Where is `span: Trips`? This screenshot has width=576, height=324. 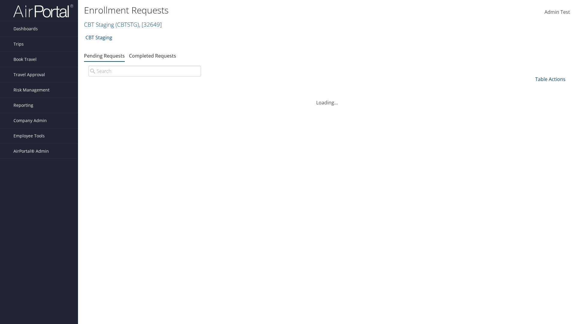
span: Trips is located at coordinates (19, 44).